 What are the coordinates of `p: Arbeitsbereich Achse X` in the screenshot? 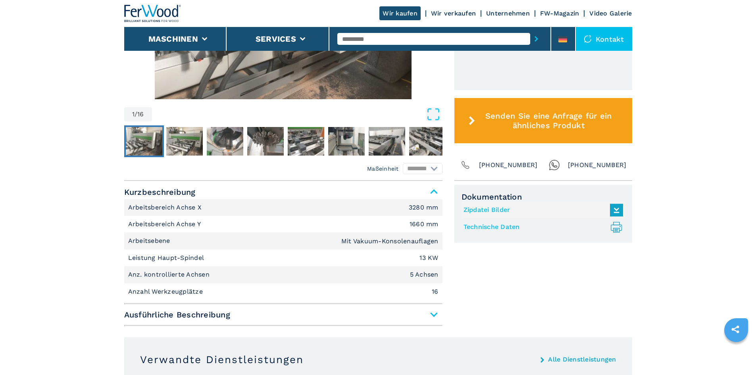 It's located at (166, 208).